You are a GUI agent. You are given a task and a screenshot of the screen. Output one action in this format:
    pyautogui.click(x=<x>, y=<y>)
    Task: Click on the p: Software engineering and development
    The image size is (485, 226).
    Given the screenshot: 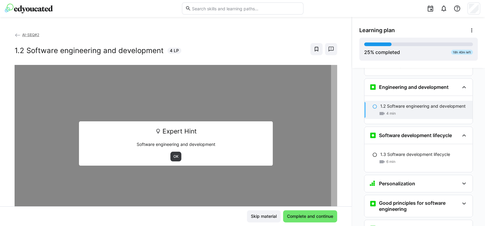 What is the action you would take?
    pyautogui.click(x=175, y=145)
    